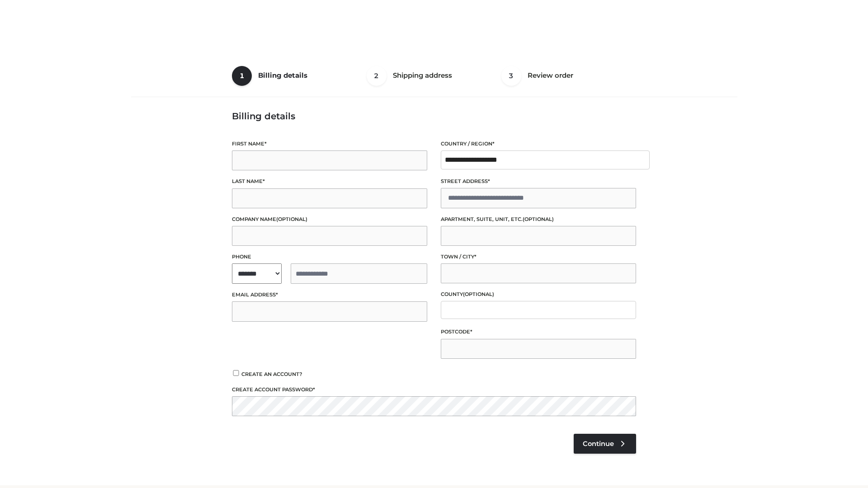 Image resolution: width=868 pixels, height=488 pixels. What do you see at coordinates (282, 75) in the screenshot?
I see `span: Billing details` at bounding box center [282, 75].